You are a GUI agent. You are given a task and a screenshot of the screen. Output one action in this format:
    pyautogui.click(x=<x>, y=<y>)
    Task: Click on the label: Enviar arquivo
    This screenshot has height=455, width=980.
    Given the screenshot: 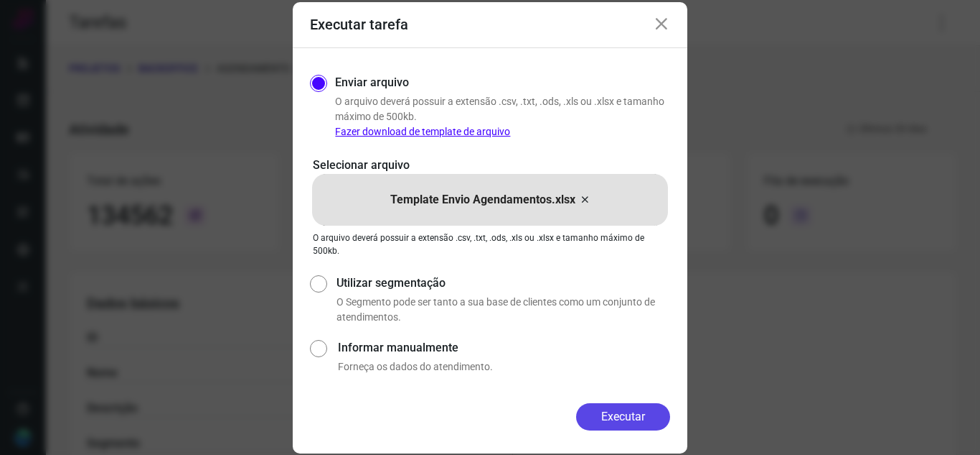 What is the action you would take?
    pyautogui.click(x=372, y=83)
    